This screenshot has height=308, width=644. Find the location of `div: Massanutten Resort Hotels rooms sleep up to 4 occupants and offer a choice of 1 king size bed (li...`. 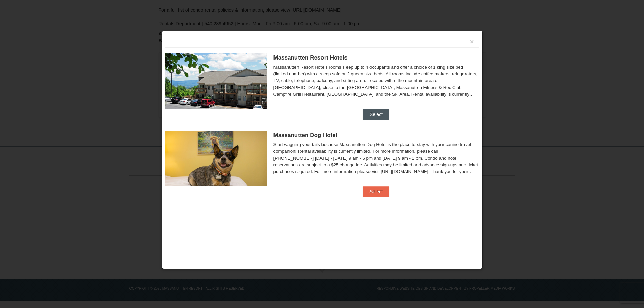

div: Massanutten Resort Hotels rooms sleep up to 4 occupants and offer a choice of 1 king size bed (li... is located at coordinates (376, 81).